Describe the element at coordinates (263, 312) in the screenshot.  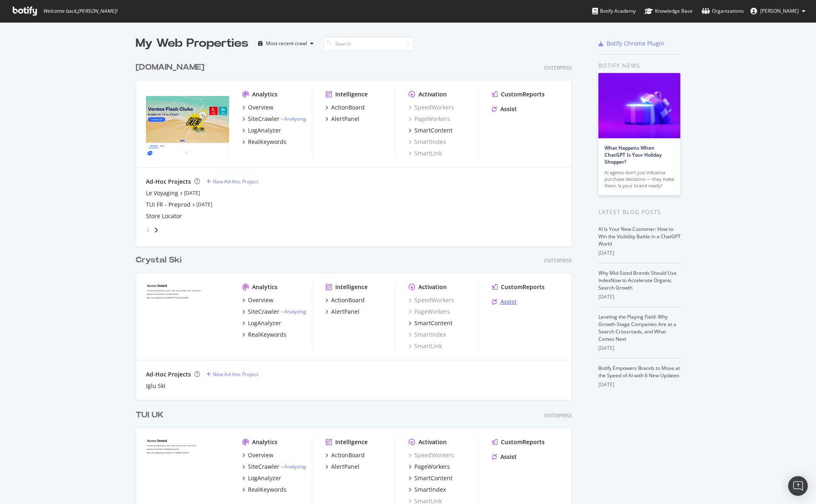
I see `div: SiteCrawler` at that location.